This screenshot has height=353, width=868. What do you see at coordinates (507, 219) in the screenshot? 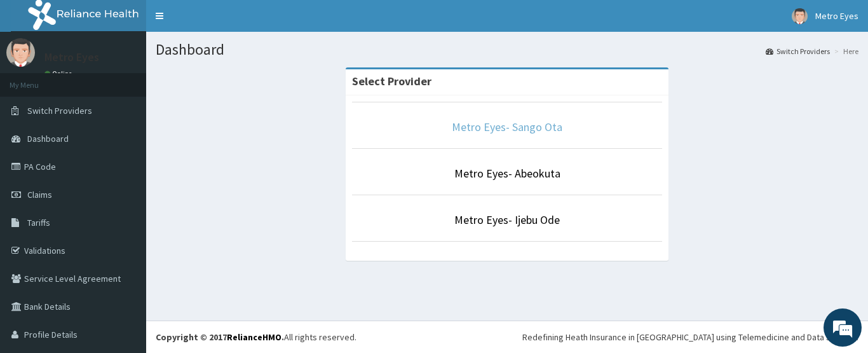
I see `a: Metro Eyes- Ijebu Ode` at bounding box center [507, 219].